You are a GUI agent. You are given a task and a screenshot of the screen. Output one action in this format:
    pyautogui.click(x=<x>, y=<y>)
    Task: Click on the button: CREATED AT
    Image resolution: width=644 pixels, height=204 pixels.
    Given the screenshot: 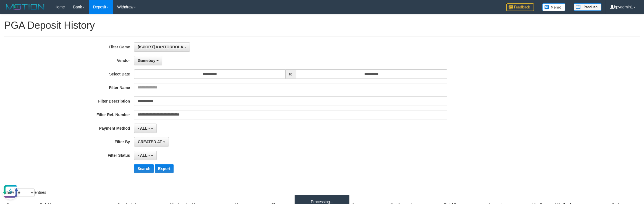 What is the action you would take?
    pyautogui.click(x=152, y=142)
    